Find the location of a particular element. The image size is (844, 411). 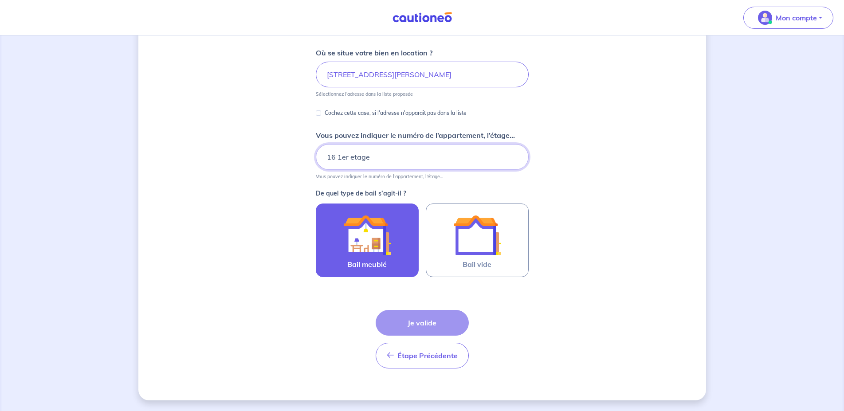

img: illu_empty_lease.svg is located at coordinates (477, 235).